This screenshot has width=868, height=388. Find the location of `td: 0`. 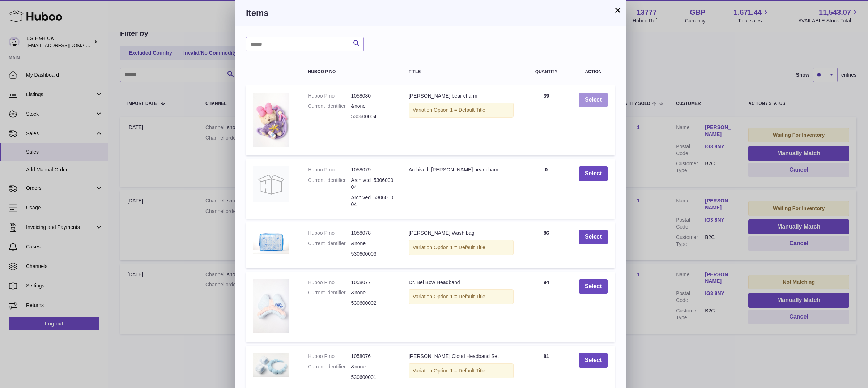

td: 0 is located at coordinates (546, 189).